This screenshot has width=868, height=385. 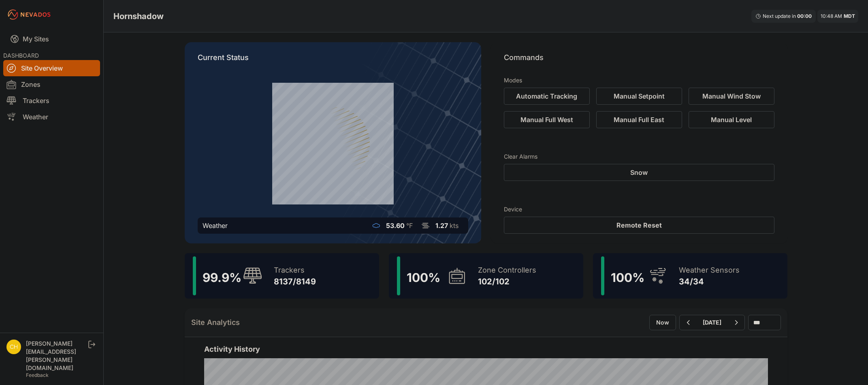 What do you see at coordinates (138, 16) in the screenshot?
I see `h3: Hornshadow` at bounding box center [138, 16].